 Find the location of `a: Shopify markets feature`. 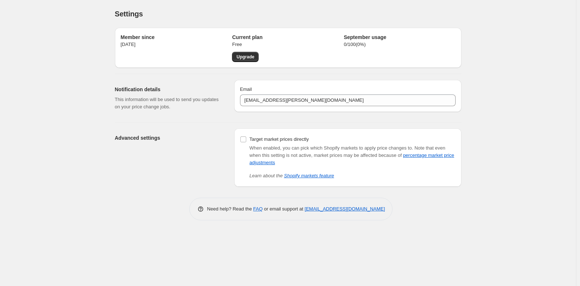

a: Shopify markets feature is located at coordinates (309, 175).